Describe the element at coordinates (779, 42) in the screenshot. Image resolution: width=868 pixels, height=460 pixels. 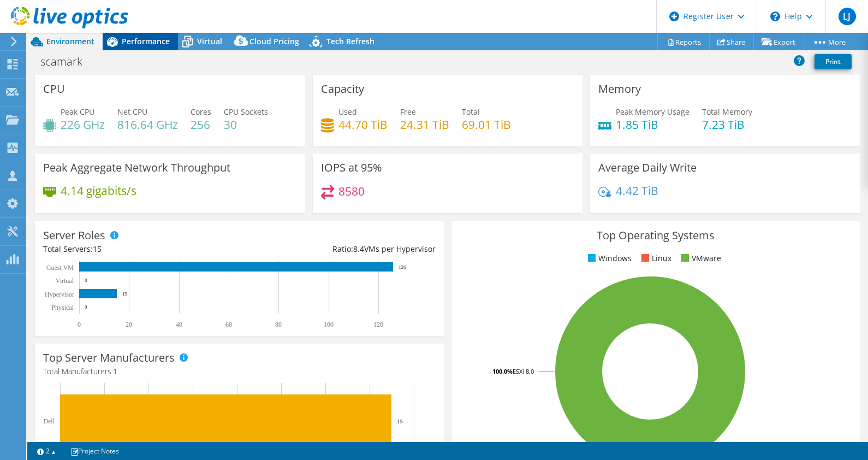
I see `a: Export` at that location.